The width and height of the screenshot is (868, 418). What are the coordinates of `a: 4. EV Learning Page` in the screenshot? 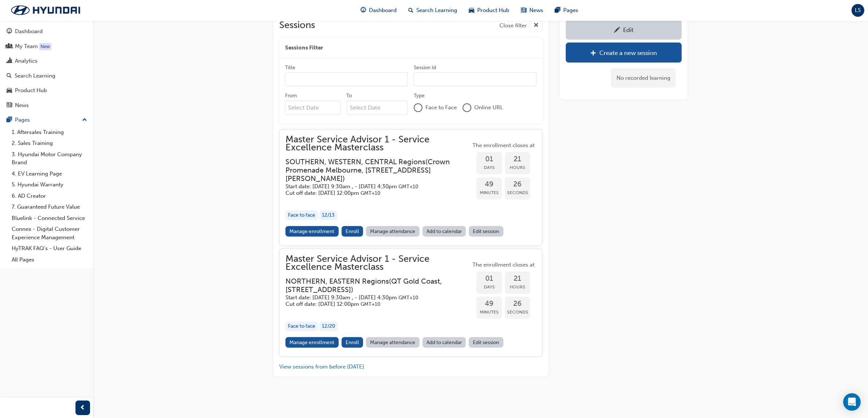 It's located at (49, 174).